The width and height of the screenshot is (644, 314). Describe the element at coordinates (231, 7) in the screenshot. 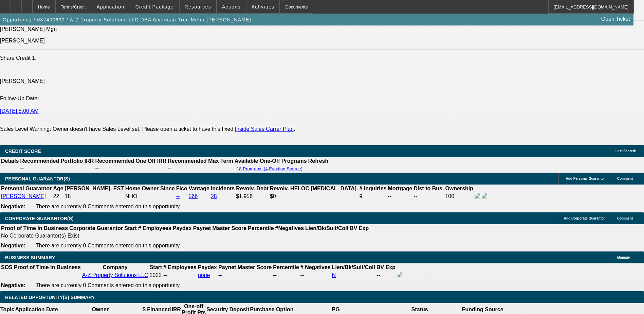

I see `button: Actions` at that location.